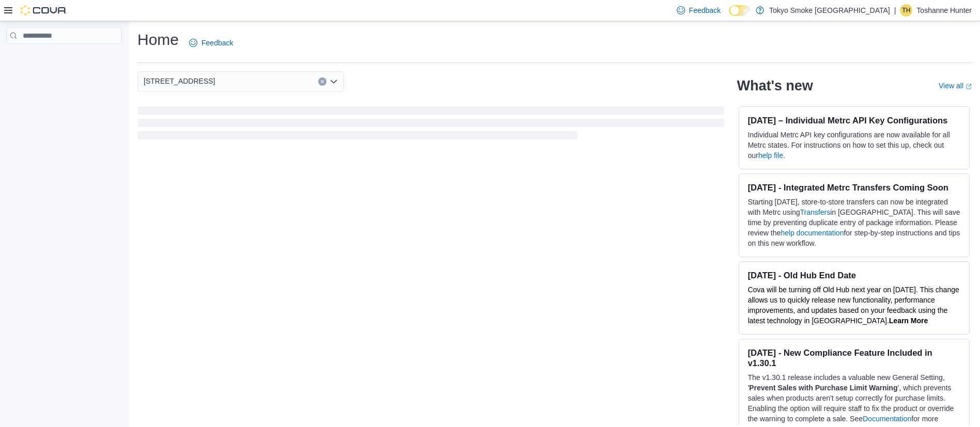  What do you see at coordinates (823, 387) in the screenshot?
I see `strong: Prevent Sales with Purchase Limit Warning` at bounding box center [823, 387].